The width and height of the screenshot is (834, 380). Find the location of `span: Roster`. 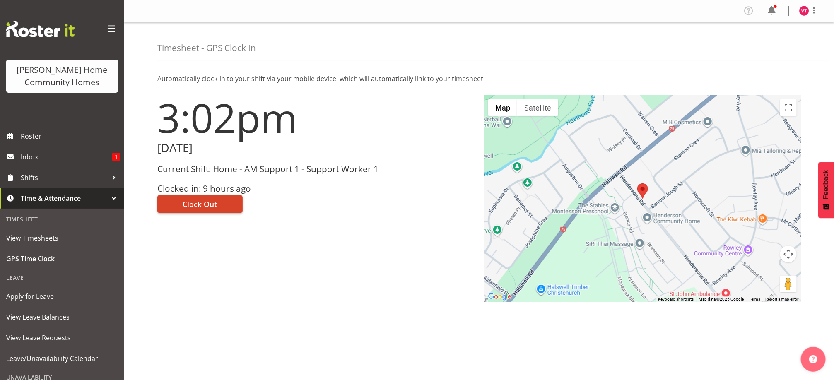

span: Roster is located at coordinates (70, 136).